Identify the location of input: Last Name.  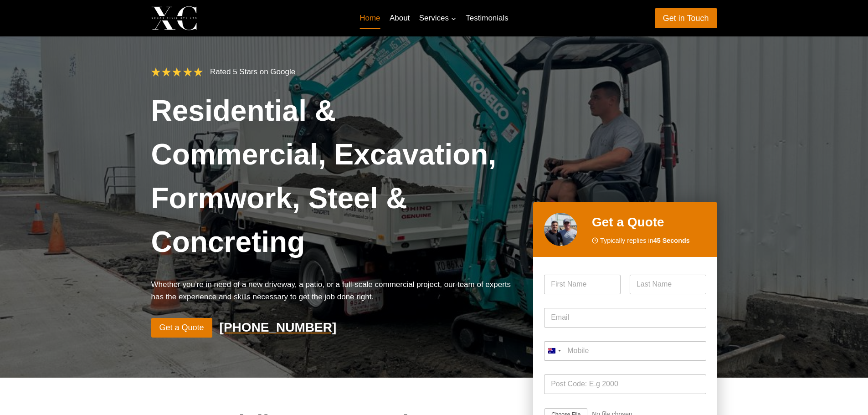
(668, 284).